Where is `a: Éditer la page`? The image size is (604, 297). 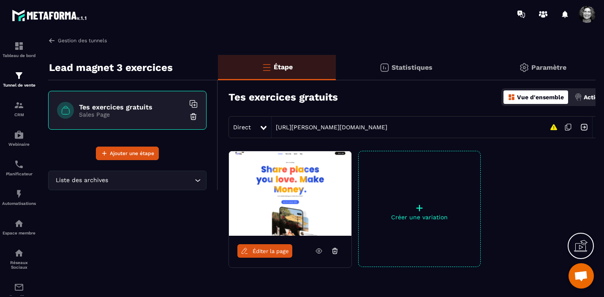
a: Éditer la page is located at coordinates (265, 251).